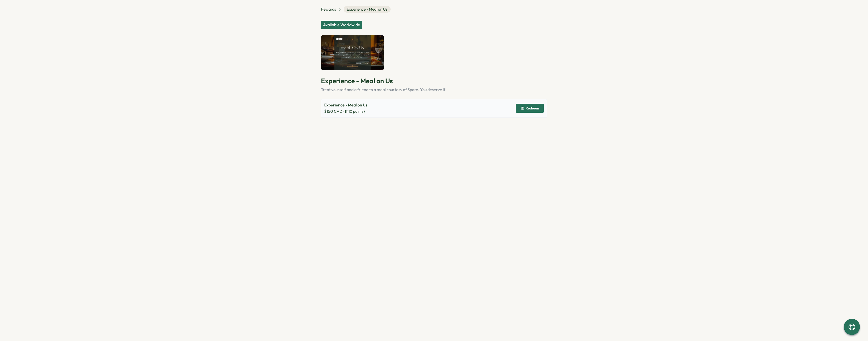  What do you see at coordinates (367, 9) in the screenshot?
I see `span: Experience - Meal on Us` at bounding box center [367, 9].